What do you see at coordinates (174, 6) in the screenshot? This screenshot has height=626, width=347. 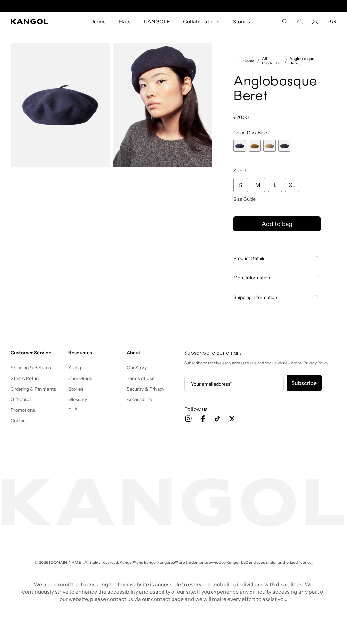 I see `slideshow-component: Announcement bar` at bounding box center [174, 6].